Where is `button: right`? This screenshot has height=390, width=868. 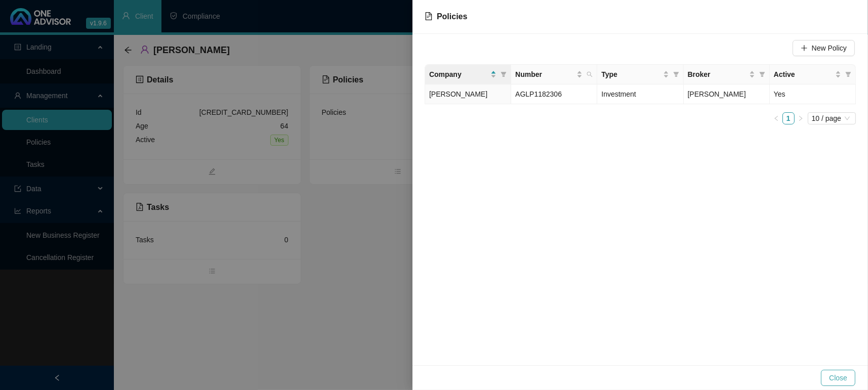 button: right is located at coordinates (800, 119).